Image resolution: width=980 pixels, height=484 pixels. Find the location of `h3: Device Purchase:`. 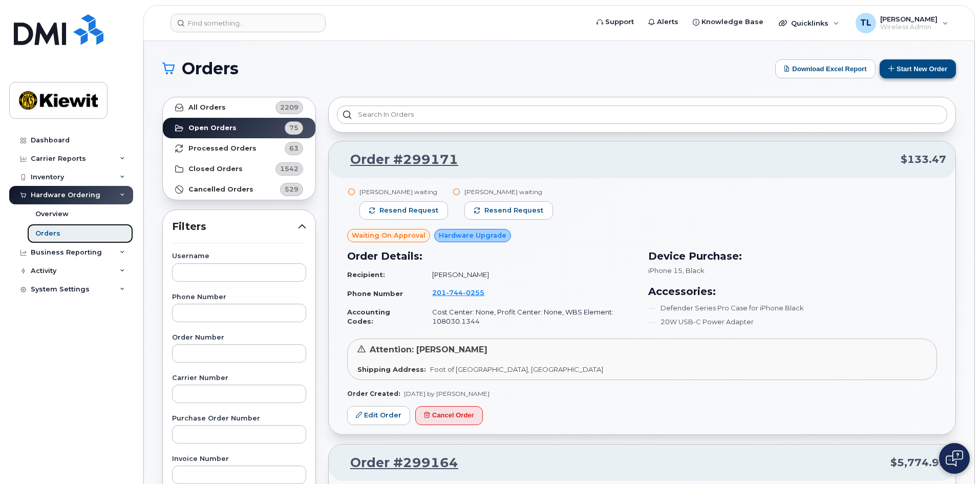

h3: Device Purchase: is located at coordinates (792, 256).